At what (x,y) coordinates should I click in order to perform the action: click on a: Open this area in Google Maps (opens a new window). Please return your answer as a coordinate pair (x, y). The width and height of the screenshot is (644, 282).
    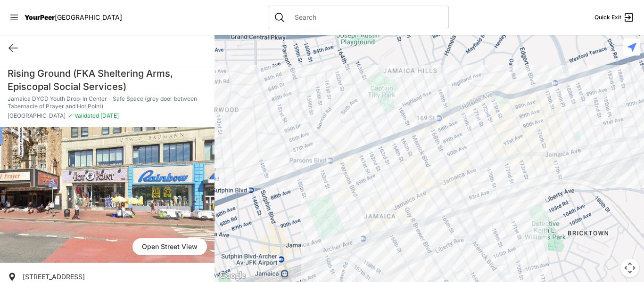
    Looking at the image, I should click on (232, 276).